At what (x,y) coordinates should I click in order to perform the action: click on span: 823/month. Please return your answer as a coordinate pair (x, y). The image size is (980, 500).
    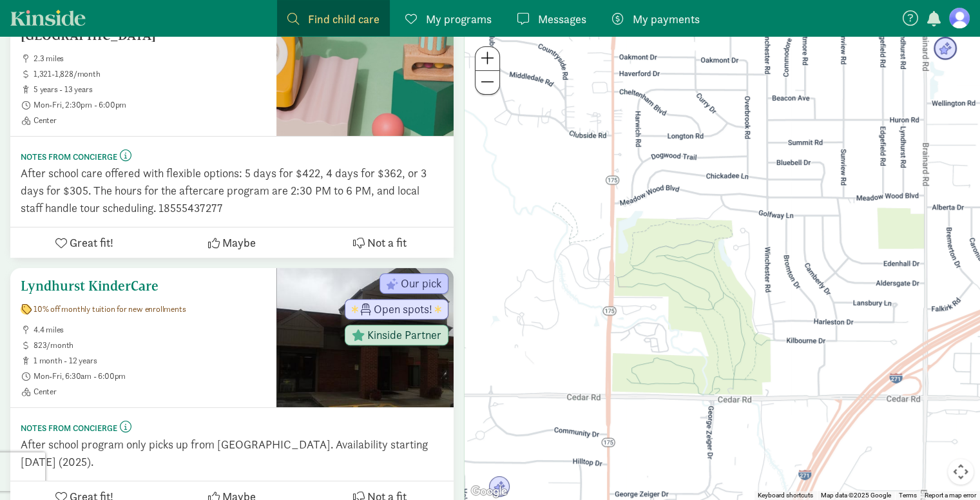
    Looking at the image, I should click on (150, 346).